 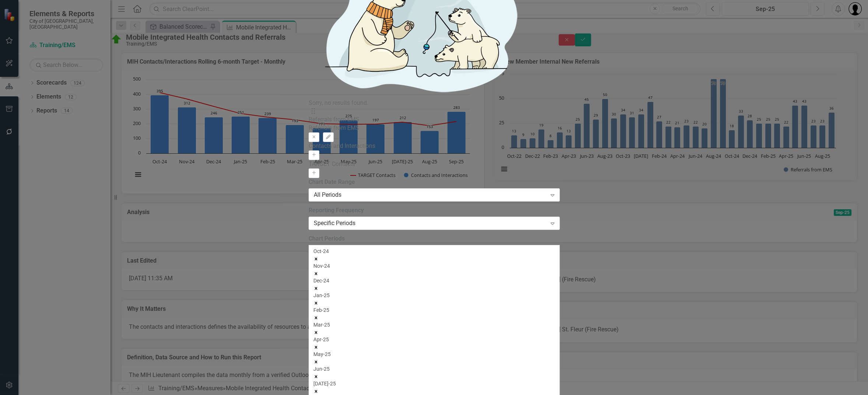 What do you see at coordinates (434, 391) in the screenshot?
I see `div: Remove Jul-25` at bounding box center [434, 391].